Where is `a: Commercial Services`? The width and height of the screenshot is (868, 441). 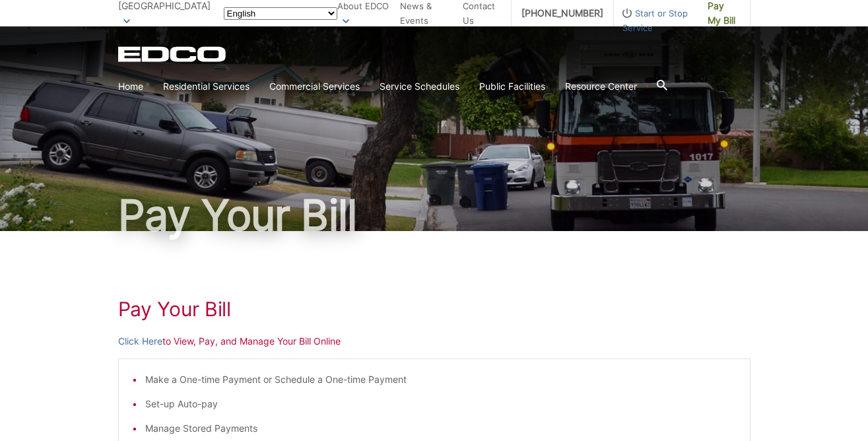
a: Commercial Services is located at coordinates (315, 86).